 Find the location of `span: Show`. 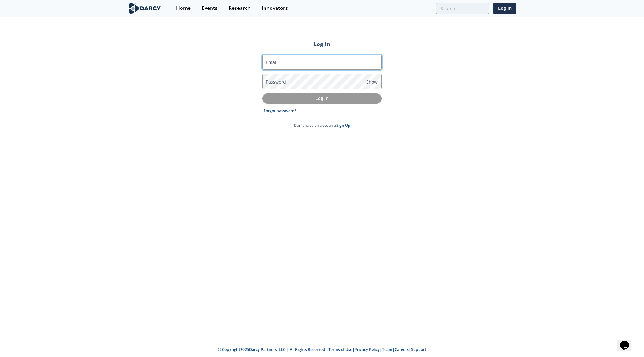

span: Show is located at coordinates (372, 82).